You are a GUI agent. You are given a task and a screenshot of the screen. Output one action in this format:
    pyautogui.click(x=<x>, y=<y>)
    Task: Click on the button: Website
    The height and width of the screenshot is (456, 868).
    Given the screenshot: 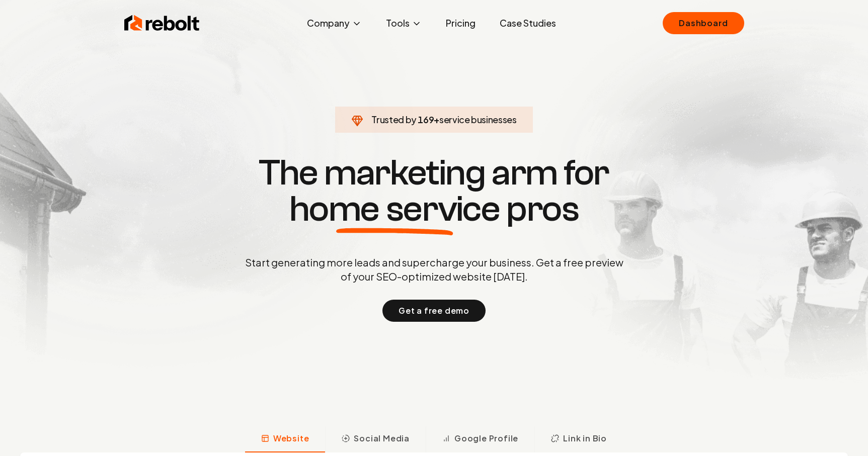 What is the action you would take?
    pyautogui.click(x=286, y=440)
    